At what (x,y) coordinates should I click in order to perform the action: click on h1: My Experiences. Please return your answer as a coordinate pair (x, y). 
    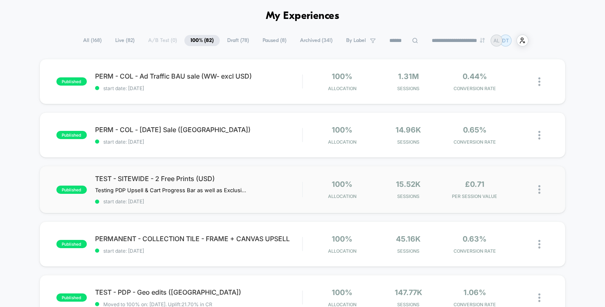
    Looking at the image, I should click on (303, 16).